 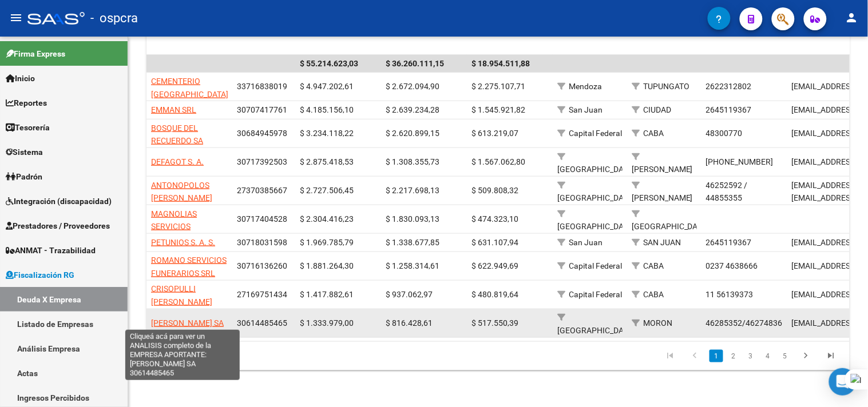 What do you see at coordinates (725, 134) in the screenshot?
I see `span: 48300770` at bounding box center [725, 134].